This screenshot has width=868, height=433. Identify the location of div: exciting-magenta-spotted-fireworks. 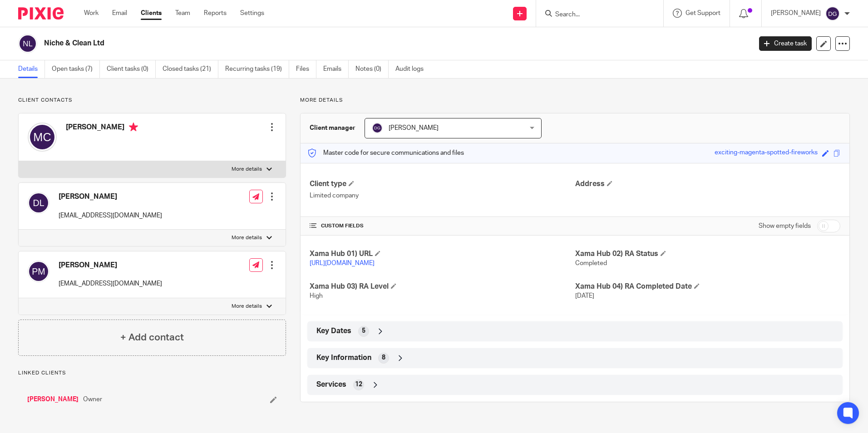
(766, 153).